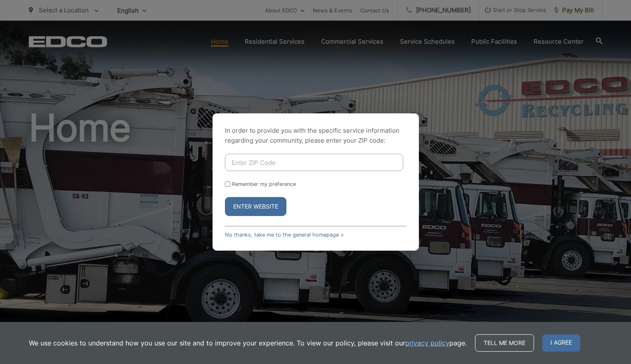  Describe the element at coordinates (264, 184) in the screenshot. I see `label: Remember my preference` at that location.